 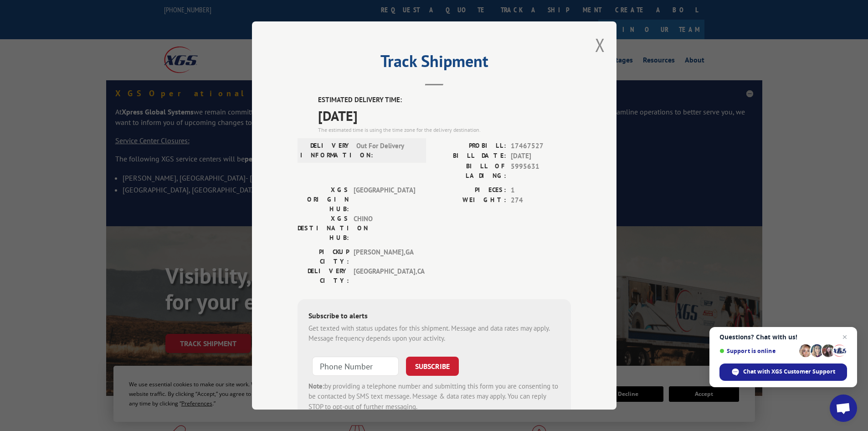 What do you see at coordinates (600, 45) in the screenshot?
I see `button: Close modal` at bounding box center [600, 45].